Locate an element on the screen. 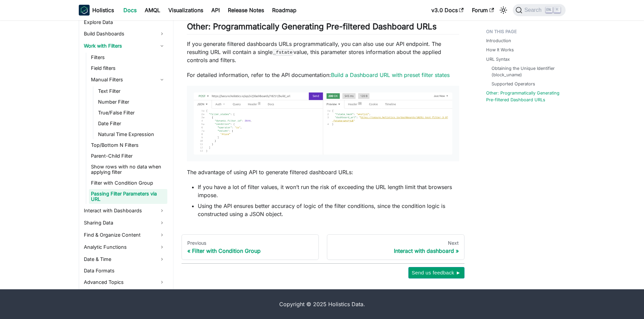  a: Passing Filter Parameters via URL is located at coordinates (128, 196).